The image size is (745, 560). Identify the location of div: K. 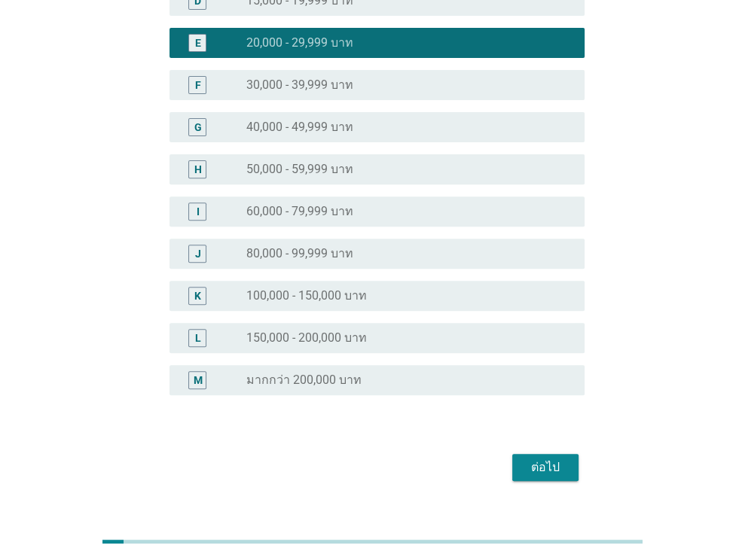
(198, 295).